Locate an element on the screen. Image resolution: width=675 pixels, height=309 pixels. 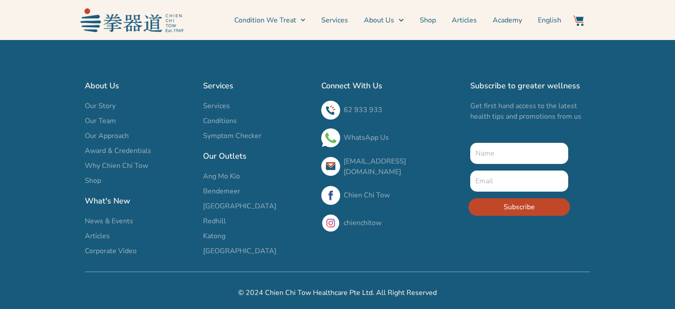
span: Conditions is located at coordinates (220, 121).